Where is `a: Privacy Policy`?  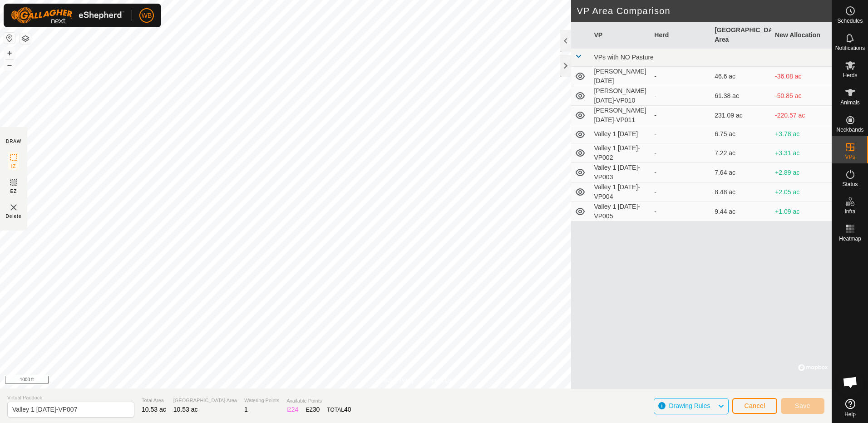
a: Privacy Policy is located at coordinates (397, 380).